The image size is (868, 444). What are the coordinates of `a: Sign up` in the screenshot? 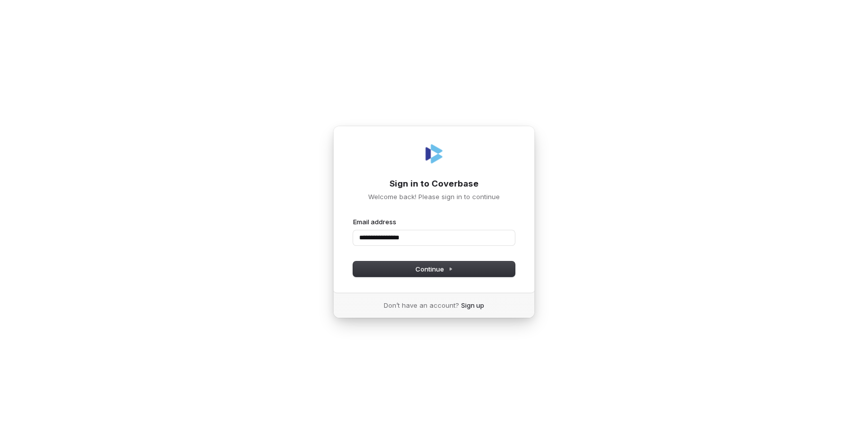 It's located at (473, 305).